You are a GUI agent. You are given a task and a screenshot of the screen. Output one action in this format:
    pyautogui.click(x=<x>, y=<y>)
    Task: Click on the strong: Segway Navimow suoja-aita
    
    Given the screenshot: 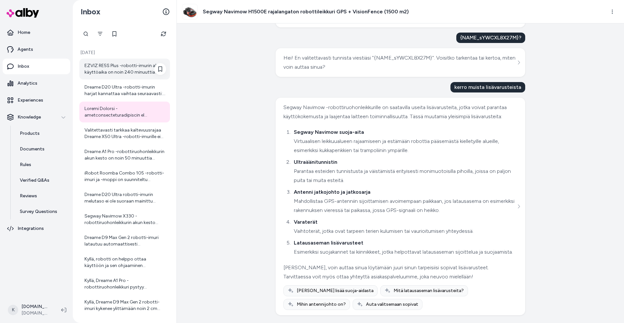 What is the action you would take?
    pyautogui.click(x=329, y=132)
    